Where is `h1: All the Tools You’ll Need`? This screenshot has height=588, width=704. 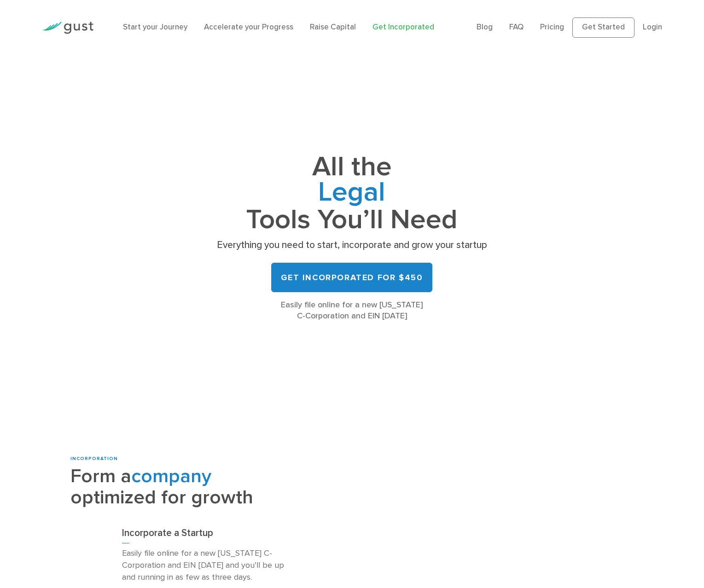 h1: All the Tools You’ll Need is located at coordinates (352, 193).